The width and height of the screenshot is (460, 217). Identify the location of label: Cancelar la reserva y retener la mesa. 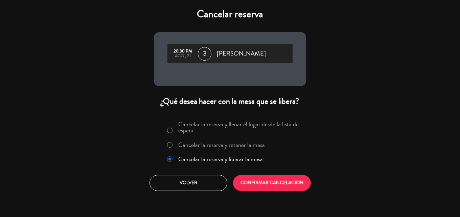
(222, 145).